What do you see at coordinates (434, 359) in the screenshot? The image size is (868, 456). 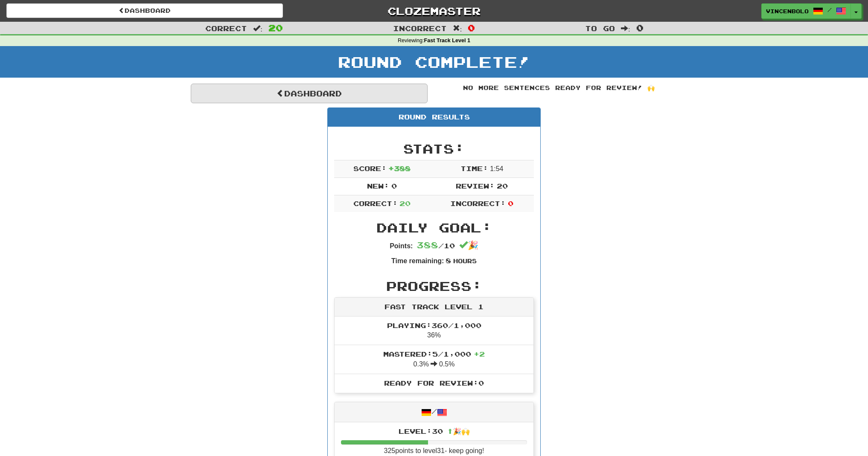 I see `li: 0.3% 0.5%` at bounding box center [434, 359].